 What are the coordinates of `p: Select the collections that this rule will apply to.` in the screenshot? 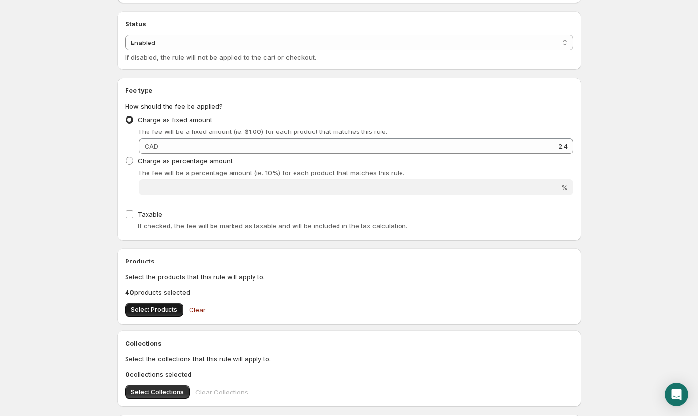 It's located at (349, 359).